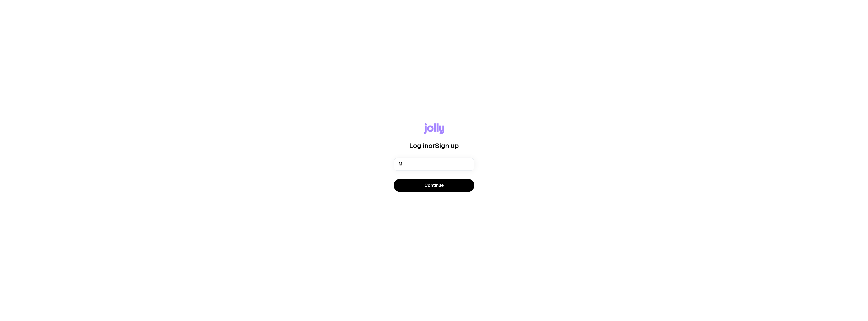  I want to click on input: you@email.com, so click(434, 164).